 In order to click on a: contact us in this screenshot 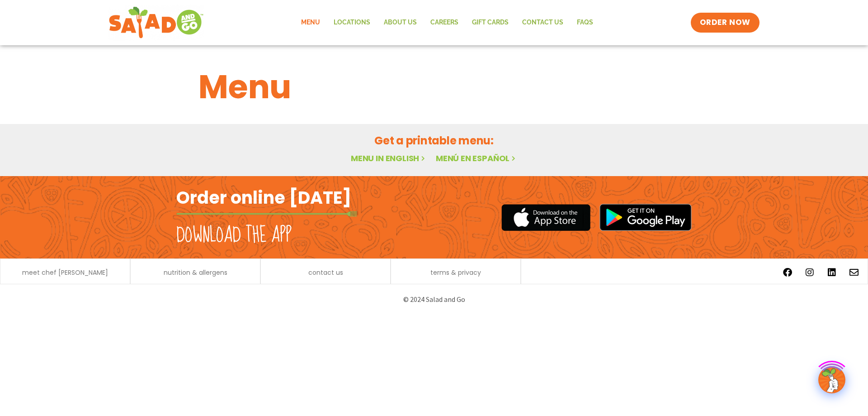, I will do `click(325, 272)`.